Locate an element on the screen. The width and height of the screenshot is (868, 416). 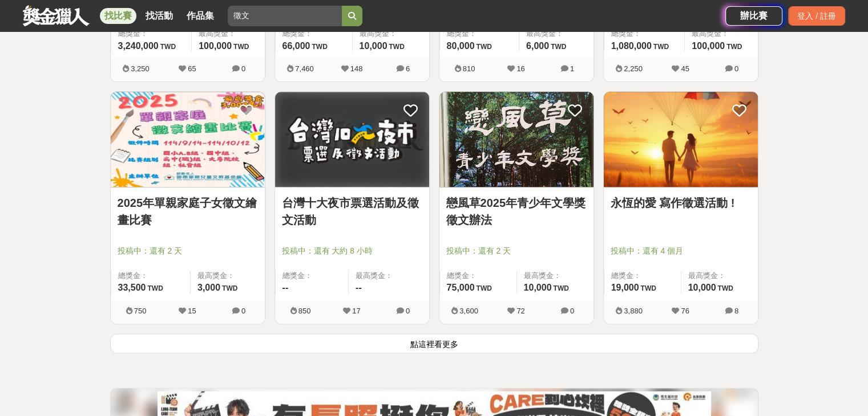
span: 17 is located at coordinates (356, 311).